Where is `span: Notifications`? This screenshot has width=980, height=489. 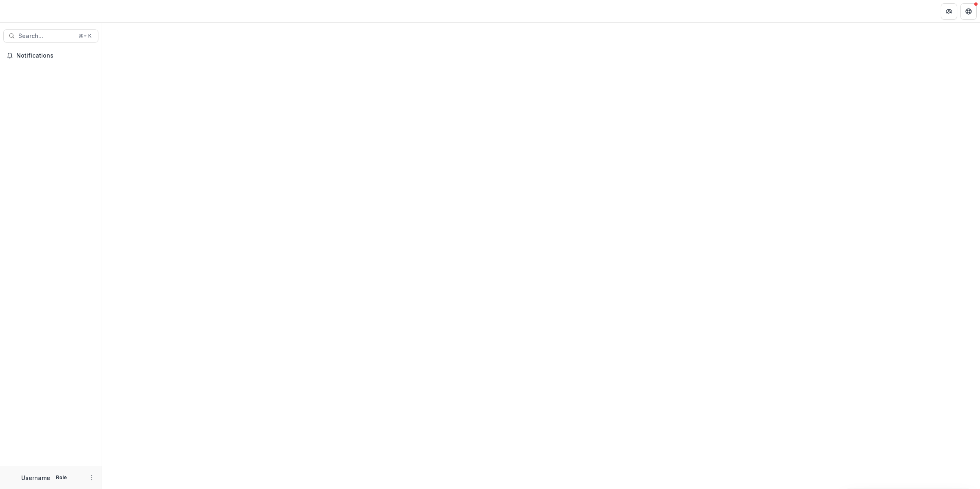 span: Notifications is located at coordinates (55, 55).